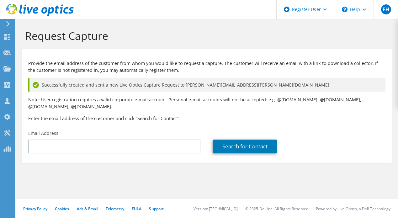 The height and width of the screenshot is (218, 398). Describe the element at coordinates (35, 209) in the screenshot. I see `a: Privacy Policy` at that location.